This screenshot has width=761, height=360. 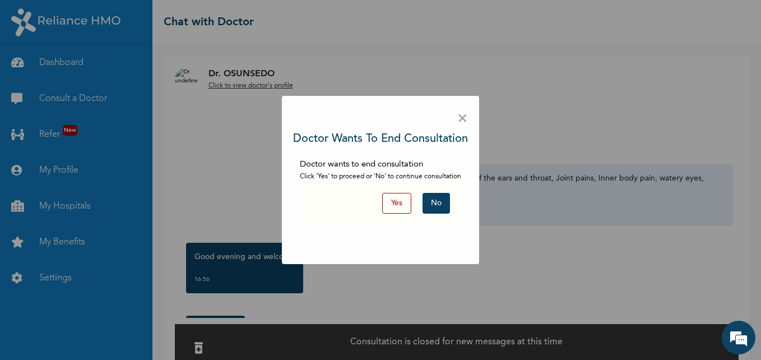 I want to click on p: Click 'Yes' to proceed or 'No' to continue consultation, so click(x=380, y=176).